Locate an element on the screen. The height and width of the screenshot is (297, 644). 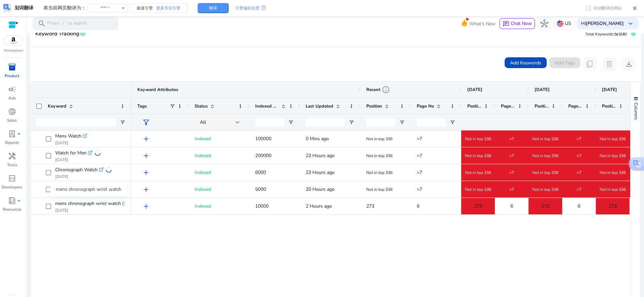
span: code_blocks is located at coordinates (12, 178).